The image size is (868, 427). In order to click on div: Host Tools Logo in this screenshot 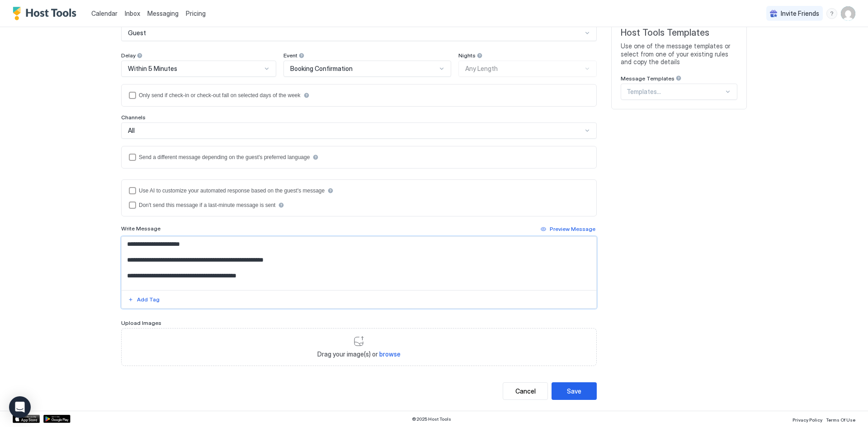, I will do `click(46, 14)`.